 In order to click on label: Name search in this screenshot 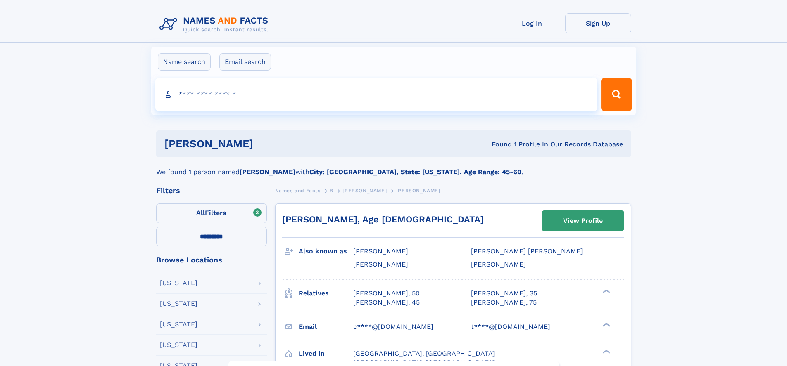, I will do `click(184, 62)`.